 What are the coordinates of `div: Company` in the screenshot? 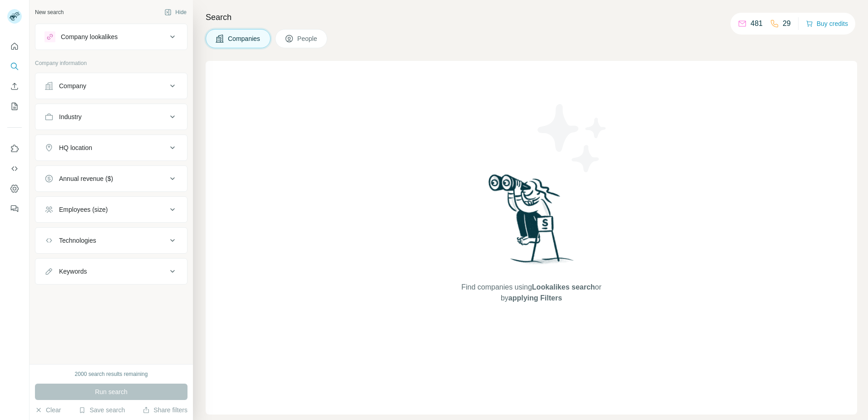 It's located at (72, 86).